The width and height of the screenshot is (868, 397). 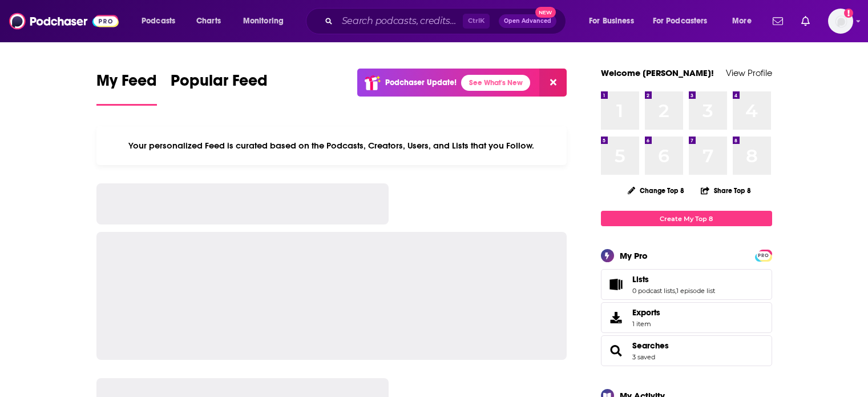 What do you see at coordinates (841, 21) in the screenshot?
I see `img: User Profile` at bounding box center [841, 21].